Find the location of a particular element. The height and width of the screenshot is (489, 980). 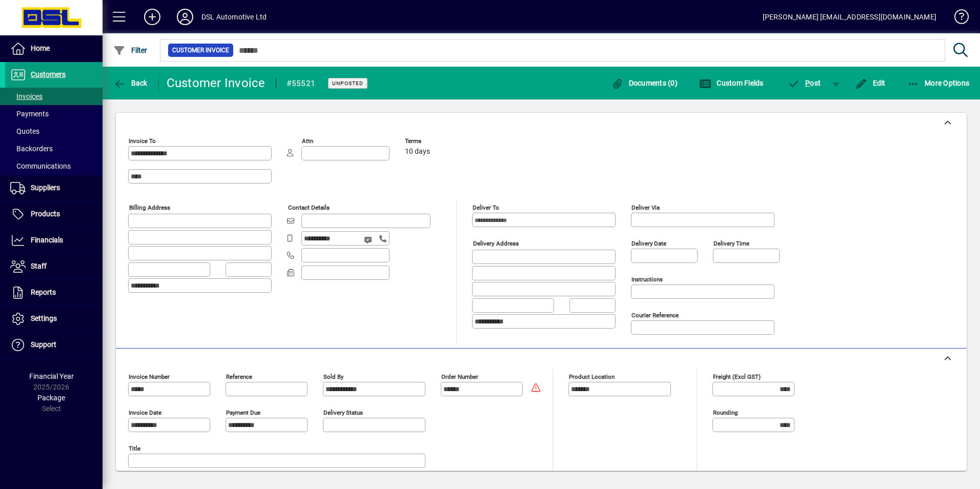

mat-label: Rounding is located at coordinates (725, 413).